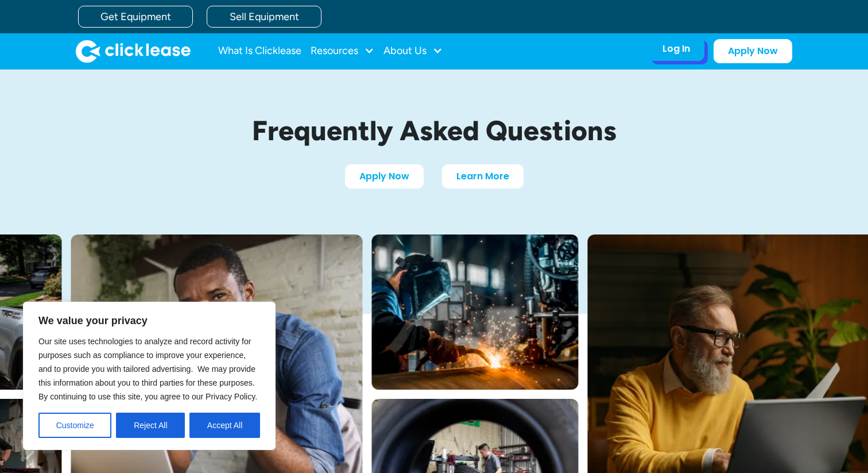  Describe the element at coordinates (677, 49) in the screenshot. I see `div: Log In` at that location.